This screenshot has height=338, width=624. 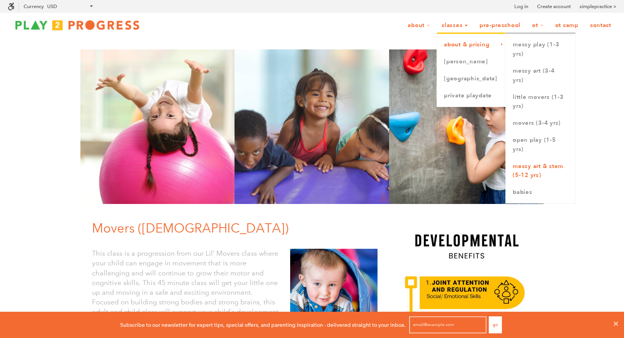 I want to click on button: Go, so click(x=495, y=325).